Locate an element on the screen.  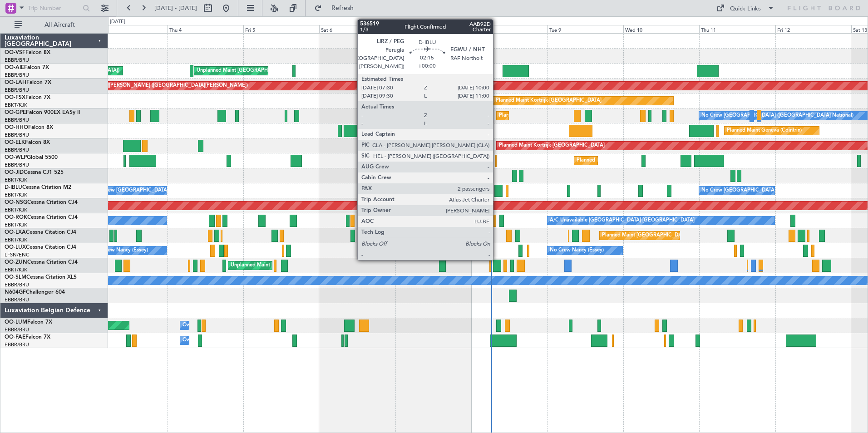
a: OO-HHOFalcon 8X is located at coordinates (29, 128).